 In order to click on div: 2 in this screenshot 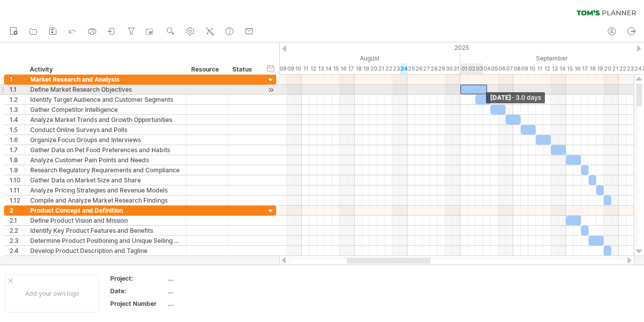, I will do `click(17, 210)`.